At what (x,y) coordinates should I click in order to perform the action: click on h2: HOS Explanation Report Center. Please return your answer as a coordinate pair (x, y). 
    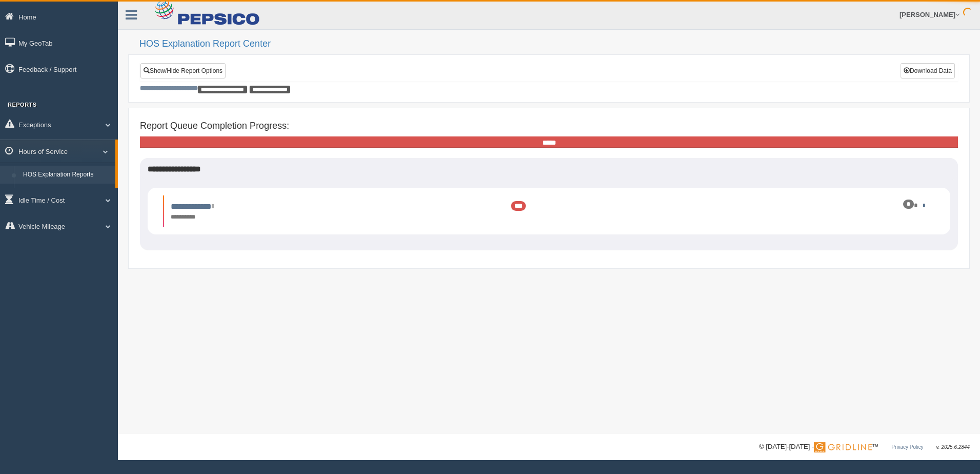
    Looking at the image, I should click on (554, 44).